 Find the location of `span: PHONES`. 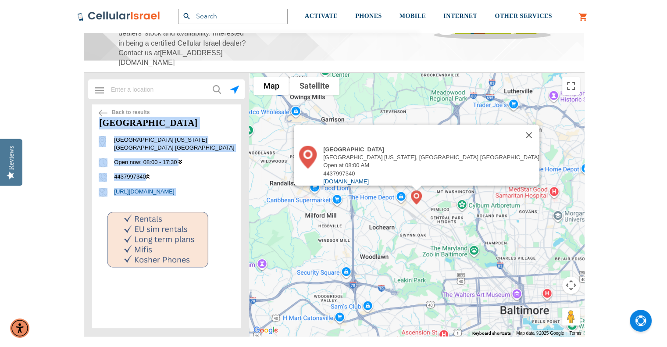

span: PHONES is located at coordinates (368, 16).